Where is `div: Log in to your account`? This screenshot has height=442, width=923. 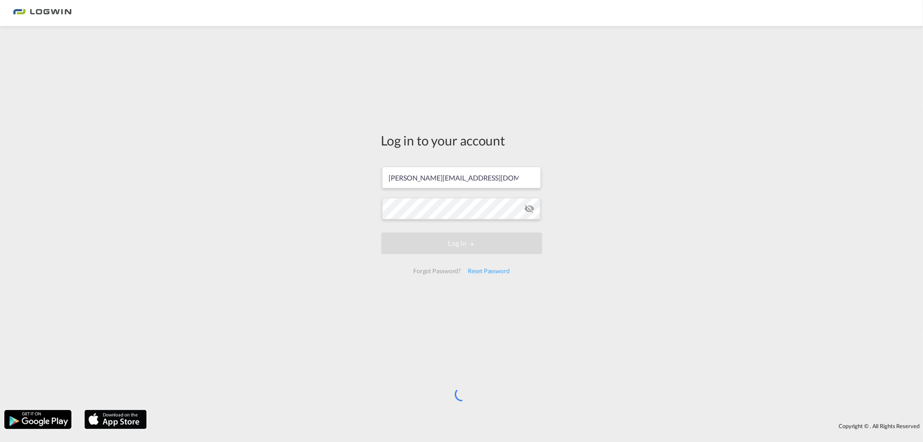
div: Log in to your account is located at coordinates (462, 140).